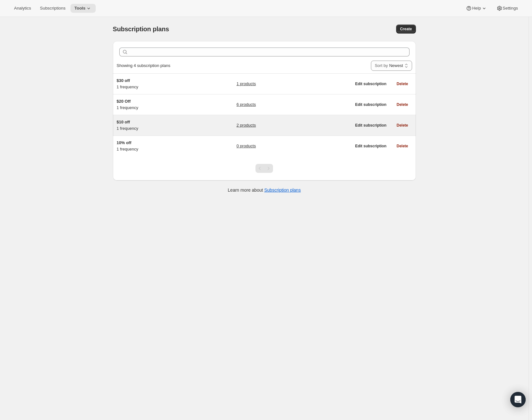 The width and height of the screenshot is (532, 420). I want to click on a: 2 products, so click(246, 125).